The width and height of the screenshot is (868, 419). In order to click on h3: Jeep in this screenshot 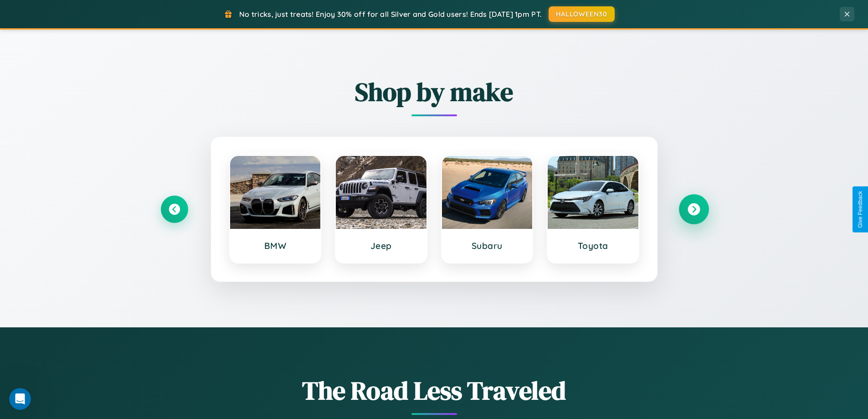, I will do `click(381, 246)`.